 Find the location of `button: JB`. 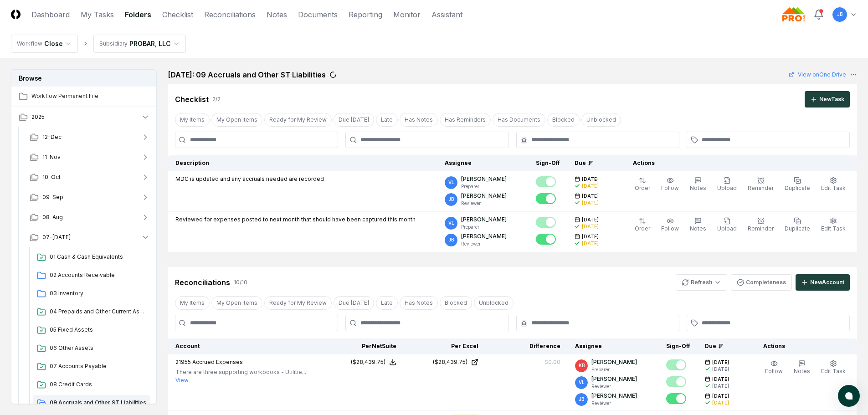

button: JB is located at coordinates (840, 15).